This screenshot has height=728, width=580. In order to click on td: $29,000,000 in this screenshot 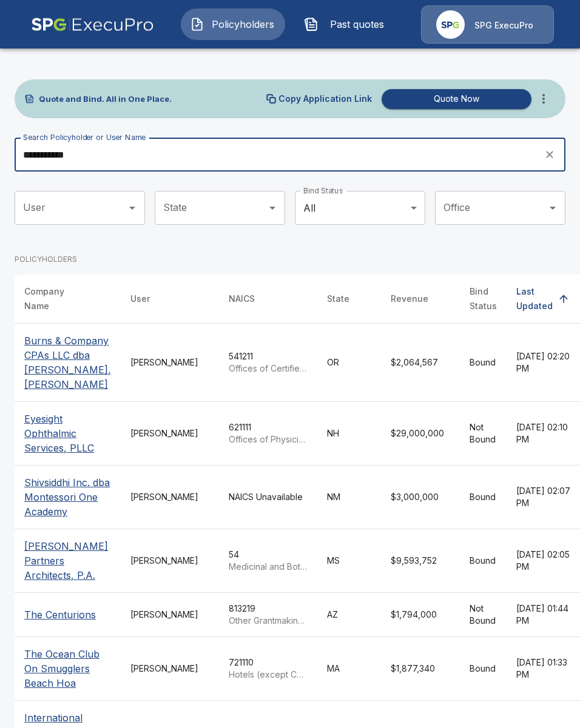, I will do `click(420, 433)`.